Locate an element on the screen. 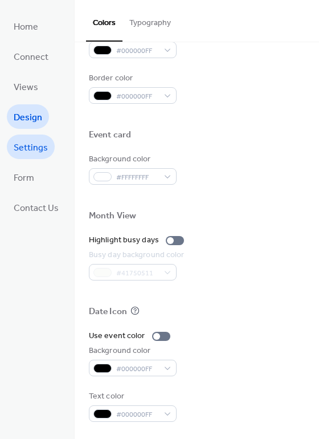 The image size is (319, 439). a: Contact Us is located at coordinates (36, 207).